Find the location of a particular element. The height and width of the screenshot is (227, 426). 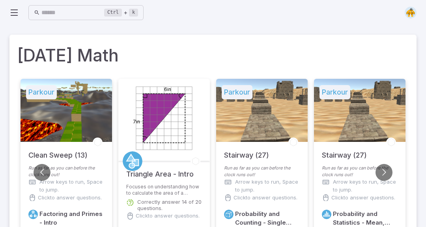

h6: Probability and Counting - Single Event - Intro is located at coordinates (267, 218).